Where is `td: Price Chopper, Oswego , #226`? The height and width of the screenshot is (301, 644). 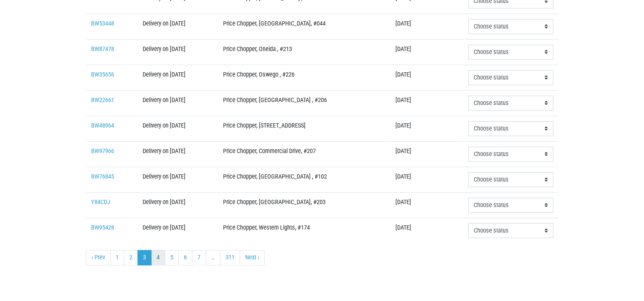 td: Price Chopper, Oswego , #226 is located at coordinates (304, 77).